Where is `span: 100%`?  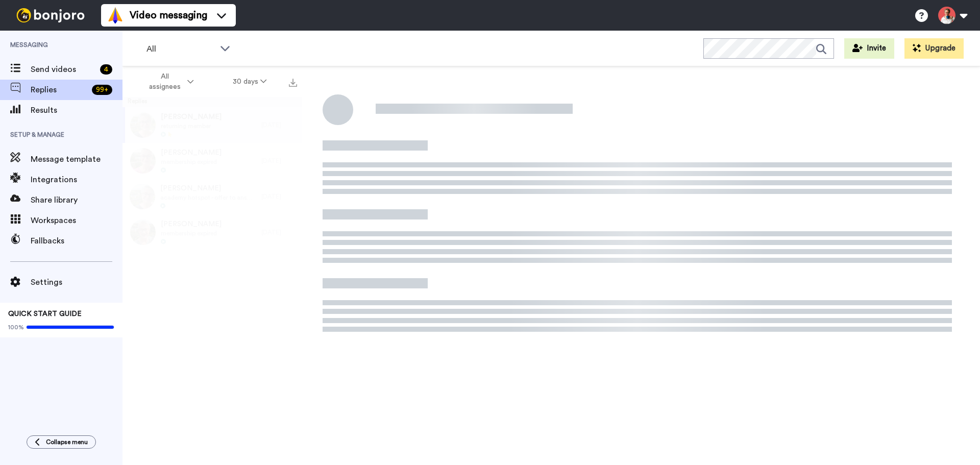 span: 100% is located at coordinates (16, 327).